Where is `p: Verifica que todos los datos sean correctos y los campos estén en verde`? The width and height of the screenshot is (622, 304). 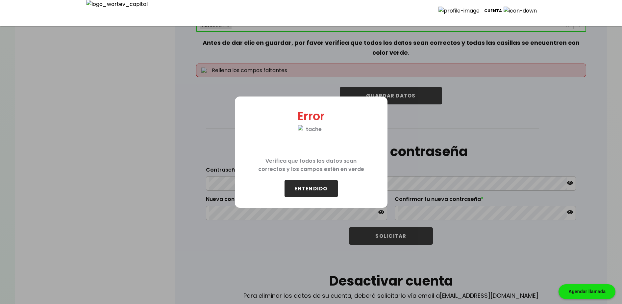 p: Verifica que todos los datos sean correctos y los campos estén en verde is located at coordinates (311, 166).